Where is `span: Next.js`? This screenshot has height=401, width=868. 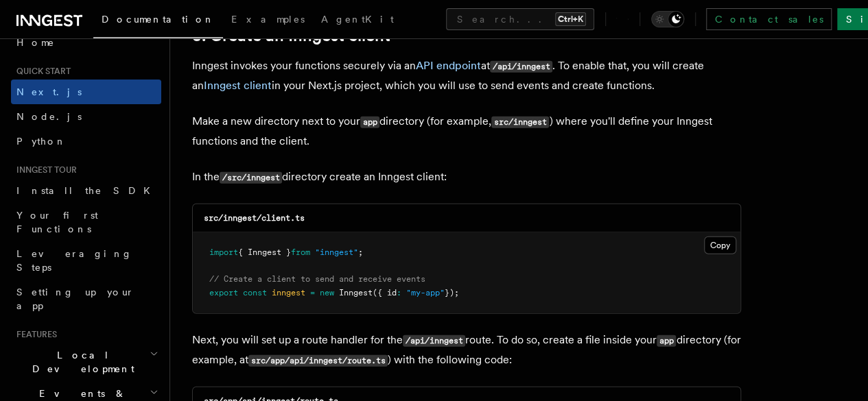 span: Next.js is located at coordinates (49, 92).